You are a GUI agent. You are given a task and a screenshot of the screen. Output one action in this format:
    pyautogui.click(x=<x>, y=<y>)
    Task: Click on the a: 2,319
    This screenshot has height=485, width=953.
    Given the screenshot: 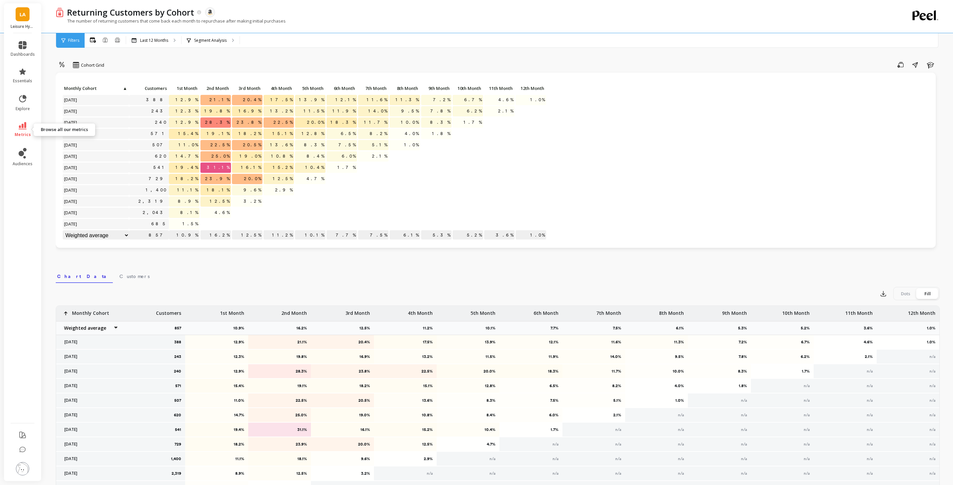 What is the action you would take?
    pyautogui.click(x=153, y=201)
    